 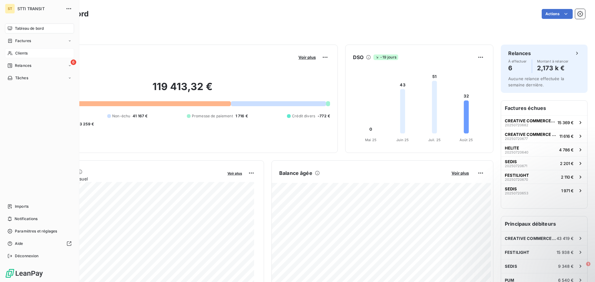 What do you see at coordinates (121, 116) in the screenshot?
I see `span: Non-échu` at bounding box center [121, 116].